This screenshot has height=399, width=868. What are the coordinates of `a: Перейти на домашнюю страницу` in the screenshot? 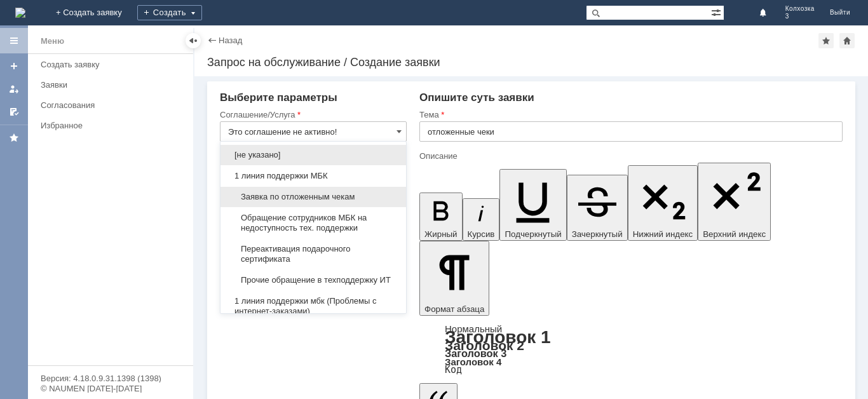 It's located at (20, 13).